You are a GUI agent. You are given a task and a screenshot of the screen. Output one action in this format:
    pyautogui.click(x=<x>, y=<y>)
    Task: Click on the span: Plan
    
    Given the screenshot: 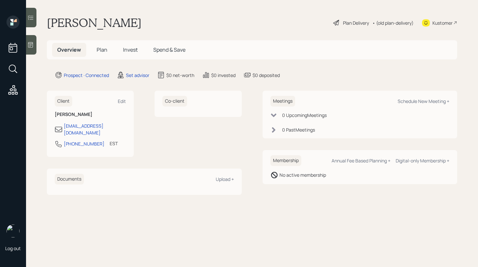 What is the action you would take?
    pyautogui.click(x=102, y=50)
    